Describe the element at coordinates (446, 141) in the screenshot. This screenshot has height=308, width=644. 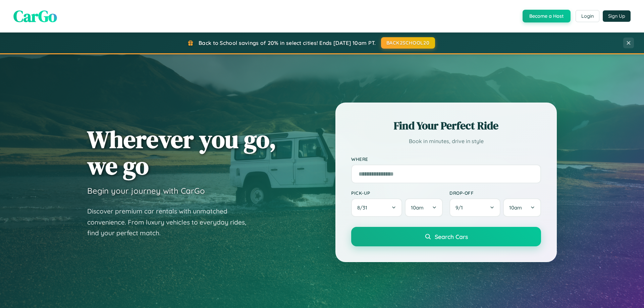
I see `p: Book in minutes, drive in style` at that location.